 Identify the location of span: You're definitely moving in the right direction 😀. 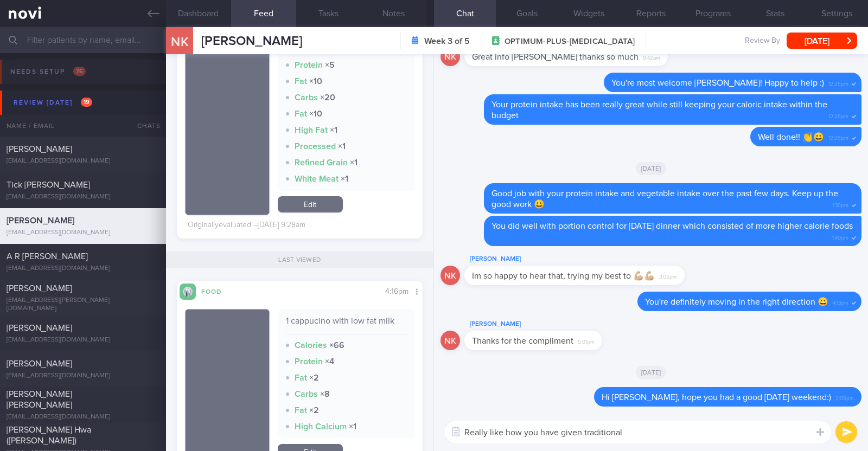
(737, 302).